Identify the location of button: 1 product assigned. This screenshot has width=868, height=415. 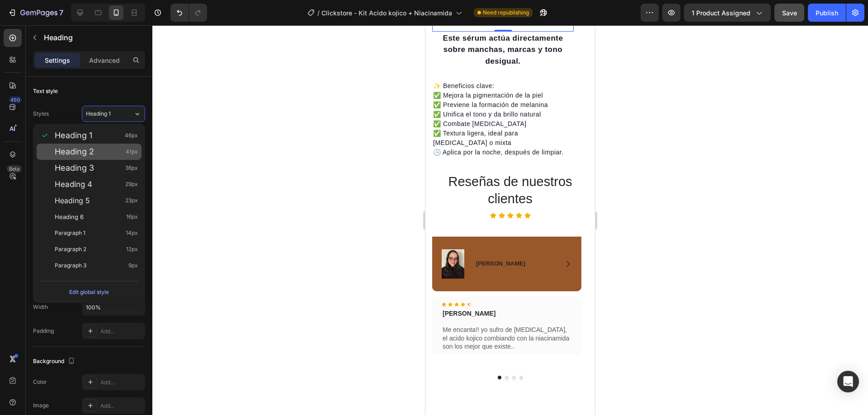
(727, 13).